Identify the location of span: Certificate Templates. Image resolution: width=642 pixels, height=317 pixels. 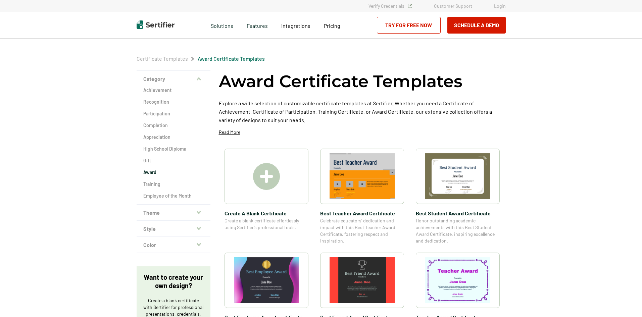
(162, 59).